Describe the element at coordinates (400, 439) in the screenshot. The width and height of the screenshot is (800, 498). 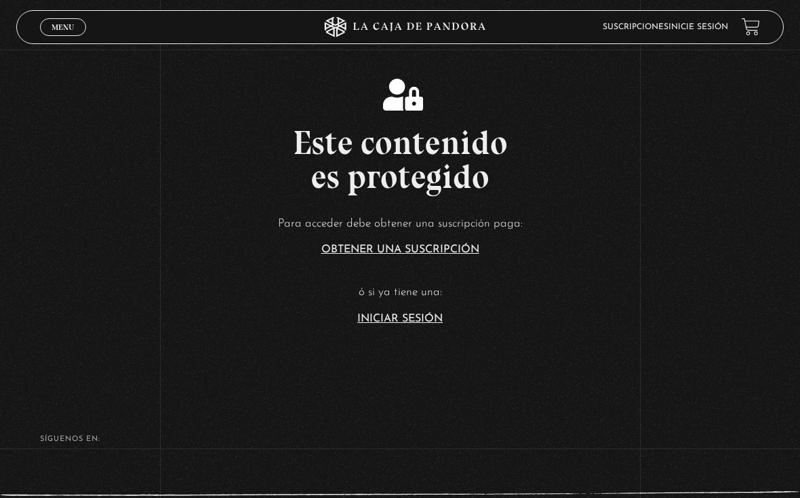
I see `h4: SÍguenos en:` at that location.